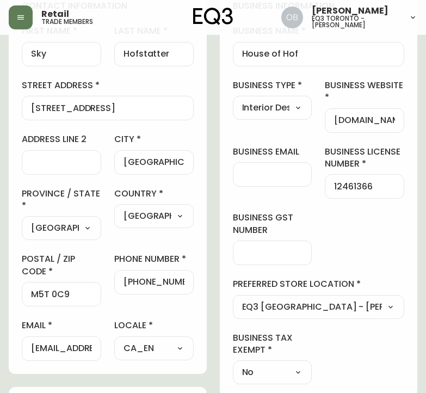 The height and width of the screenshot is (393, 426). Describe the element at coordinates (154, 194) in the screenshot. I see `label: country` at that location.